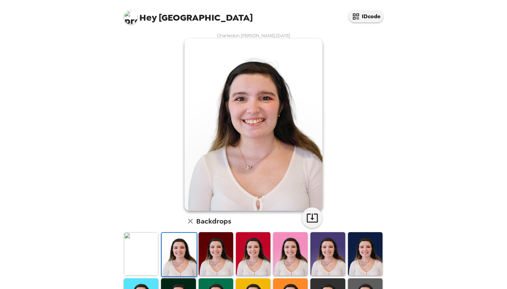  Describe the element at coordinates (148, 18) in the screenshot. I see `span: Hey` at that location.